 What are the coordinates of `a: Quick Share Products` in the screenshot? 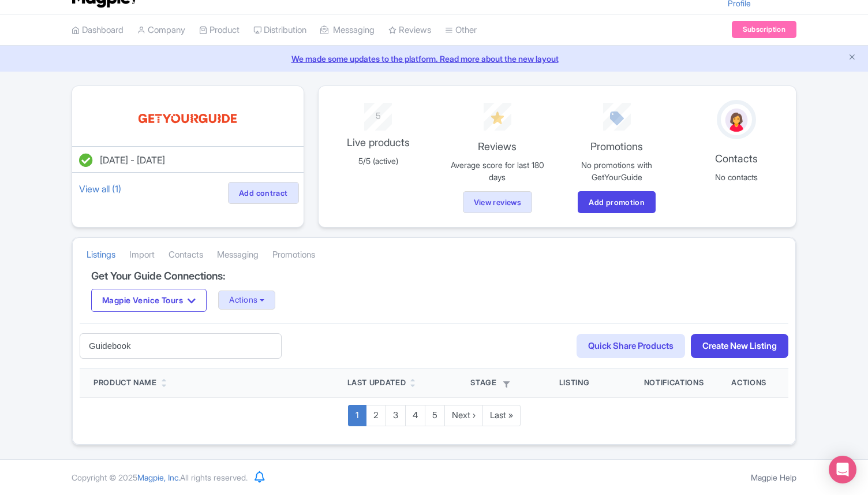 It's located at (630, 346).